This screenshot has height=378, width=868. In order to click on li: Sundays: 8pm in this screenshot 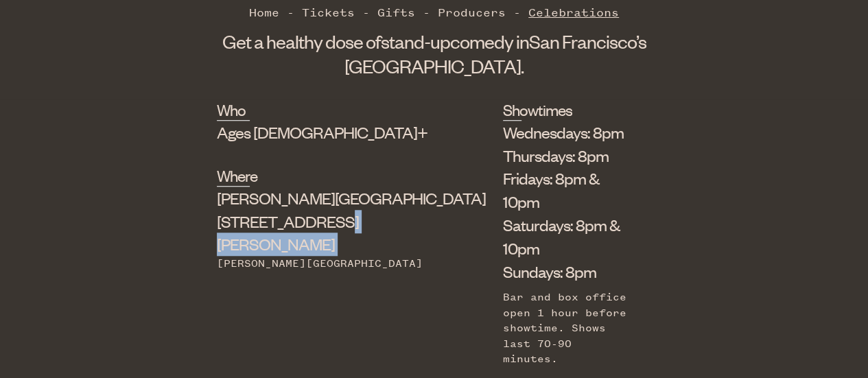, I will do `click(566, 271)`.